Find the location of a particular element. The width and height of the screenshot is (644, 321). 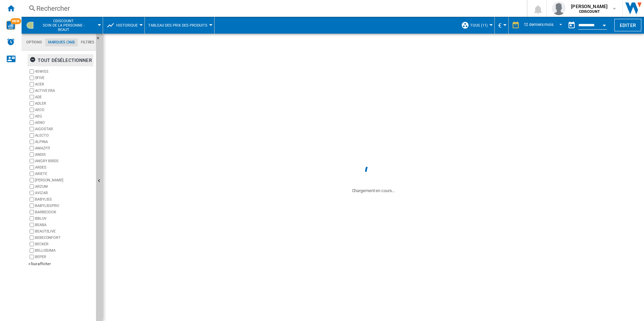

label: BEBECONFORT is located at coordinates (64, 238).